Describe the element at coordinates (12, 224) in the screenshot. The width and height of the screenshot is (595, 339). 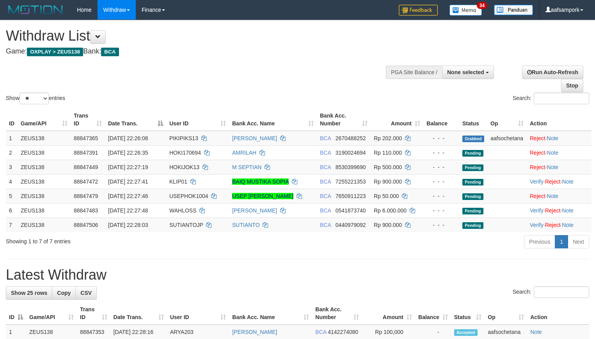
I see `td: 7` at that location.